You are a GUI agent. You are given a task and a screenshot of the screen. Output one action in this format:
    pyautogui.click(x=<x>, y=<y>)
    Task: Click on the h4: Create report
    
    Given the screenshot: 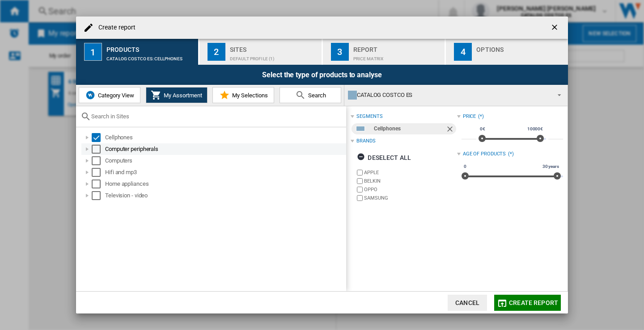 What is the action you would take?
    pyautogui.click(x=114, y=27)
    